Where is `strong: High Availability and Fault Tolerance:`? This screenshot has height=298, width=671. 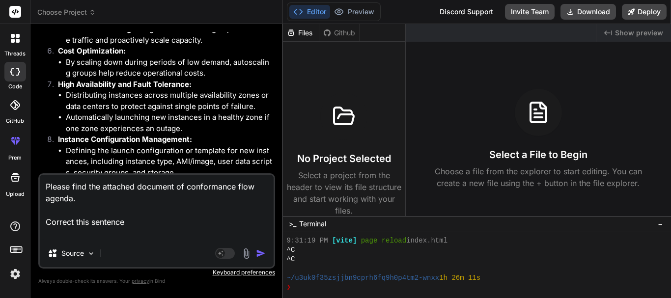 strong: High Availability and Fault Tolerance: is located at coordinates (125, 84).